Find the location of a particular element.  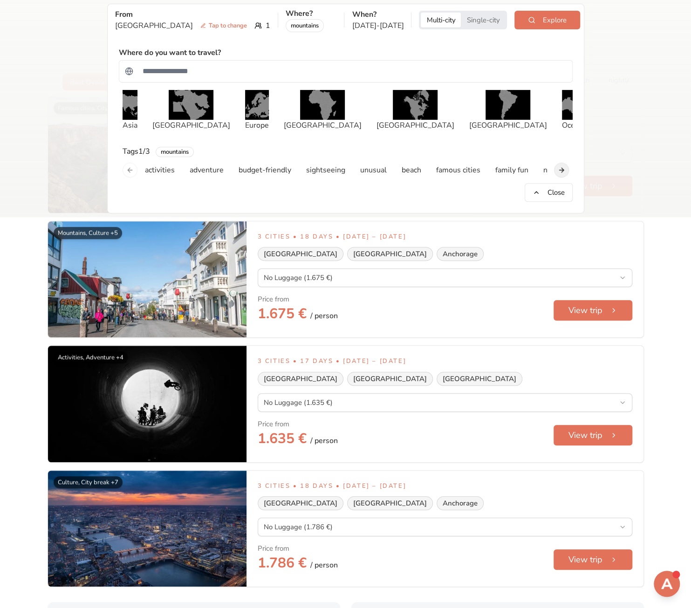

p: Where? is located at coordinates (311, 14).